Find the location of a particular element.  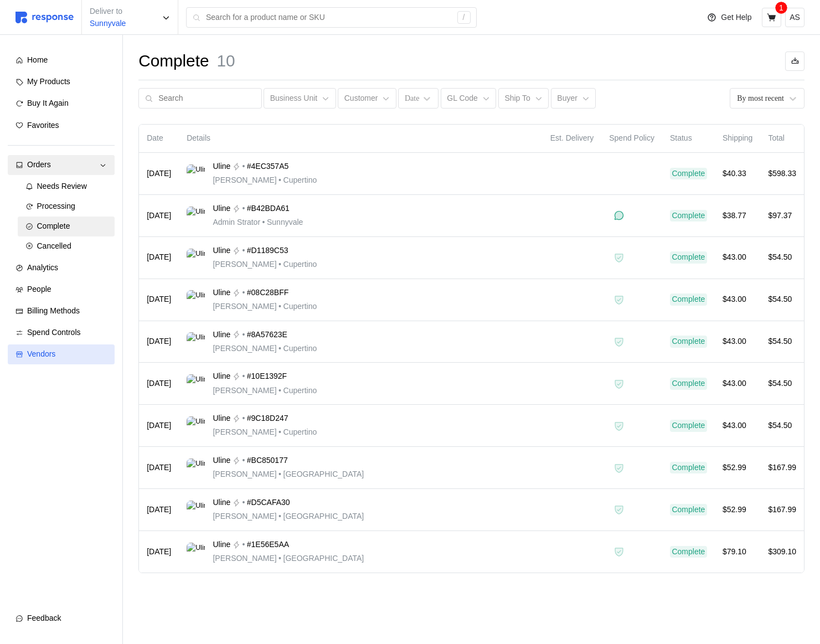

p: $309.10 is located at coordinates (781, 552).